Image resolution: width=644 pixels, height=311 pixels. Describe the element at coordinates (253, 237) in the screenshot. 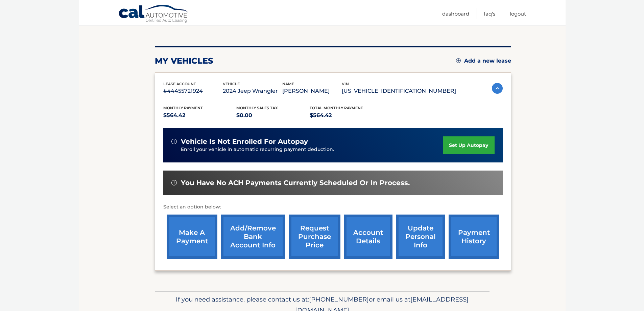

I see `a: Add/Remove bank account info` at that location.